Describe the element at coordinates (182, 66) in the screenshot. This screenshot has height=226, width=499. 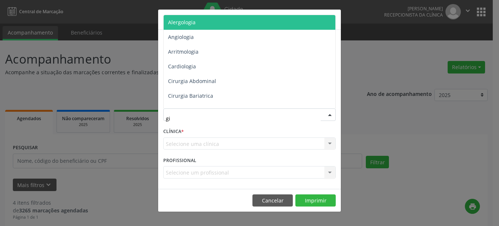
I see `span: Cardiologia` at that location.